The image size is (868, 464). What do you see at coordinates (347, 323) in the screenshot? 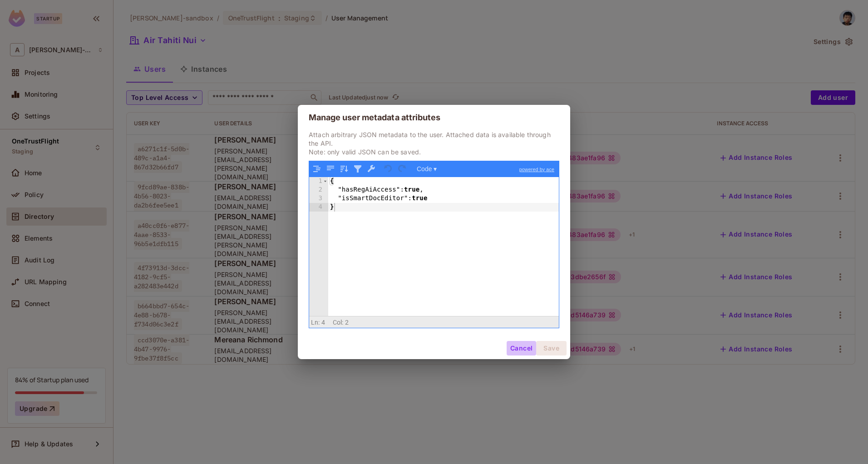
I see `span: 2` at bounding box center [347, 323].